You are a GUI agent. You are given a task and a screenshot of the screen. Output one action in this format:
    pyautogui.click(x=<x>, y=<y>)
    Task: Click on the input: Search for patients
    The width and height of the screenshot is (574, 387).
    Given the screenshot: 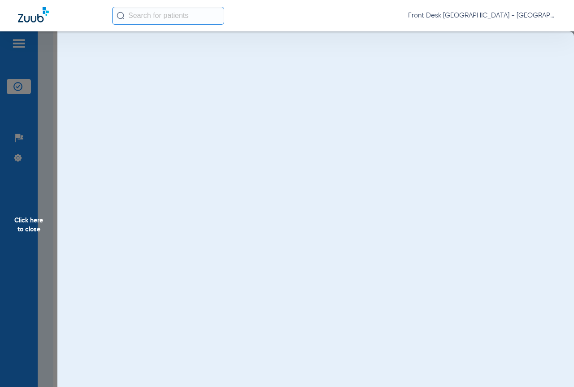 What is the action you would take?
    pyautogui.click(x=168, y=16)
    